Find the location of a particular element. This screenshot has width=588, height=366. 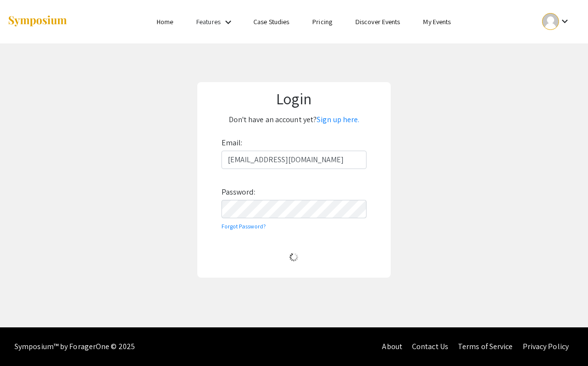

a: Forgot Password? is located at coordinates (244, 226).